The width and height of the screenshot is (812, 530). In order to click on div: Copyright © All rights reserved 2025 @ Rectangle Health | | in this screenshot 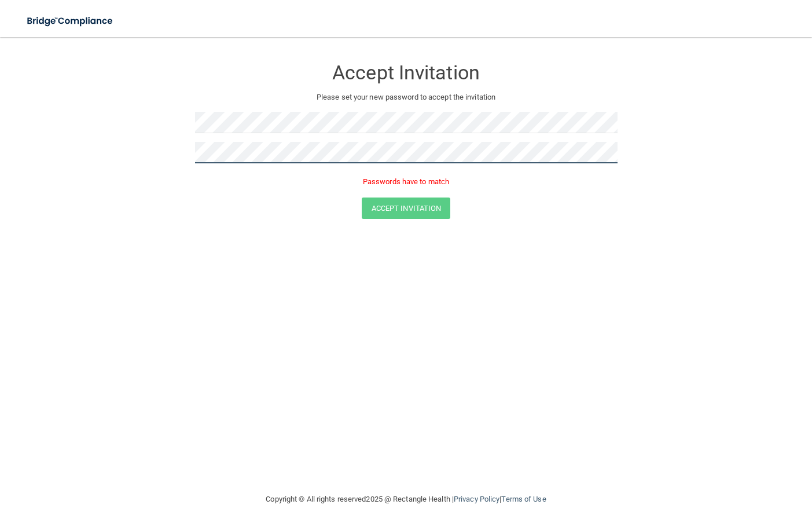, I will do `click(407, 499)`.